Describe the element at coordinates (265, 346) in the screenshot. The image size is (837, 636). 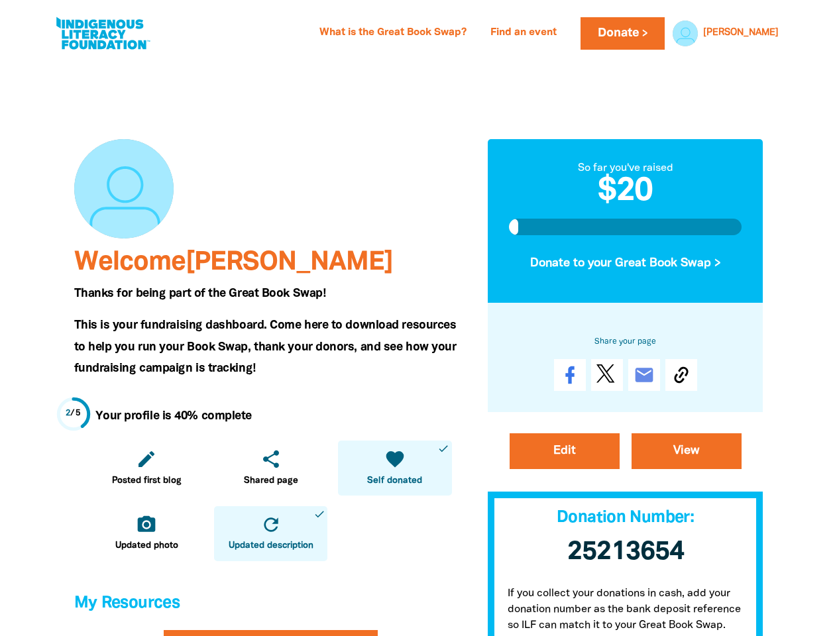
I see `span: This is your fundraising dashboard. Come here to download resources to help you run your Book Swa...` at that location.